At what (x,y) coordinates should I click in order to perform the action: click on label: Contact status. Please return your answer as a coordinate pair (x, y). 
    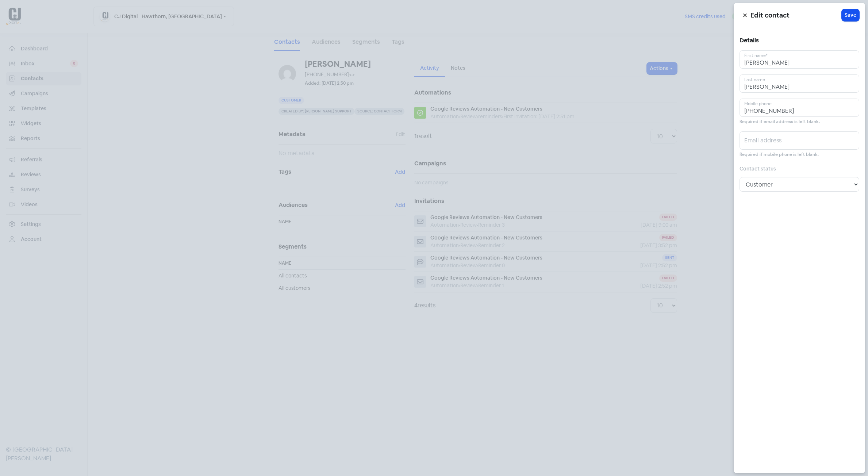
    Looking at the image, I should click on (758, 169).